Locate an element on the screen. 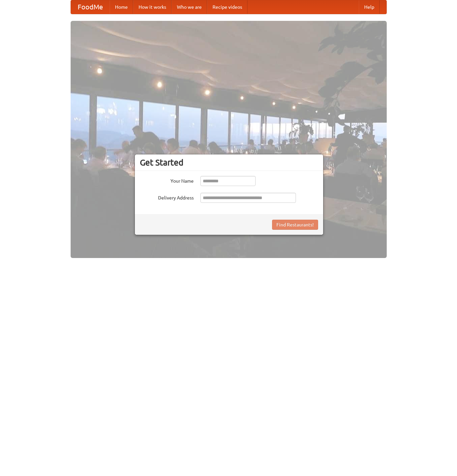 Image resolution: width=457 pixels, height=476 pixels. a: Home is located at coordinates (121, 7).